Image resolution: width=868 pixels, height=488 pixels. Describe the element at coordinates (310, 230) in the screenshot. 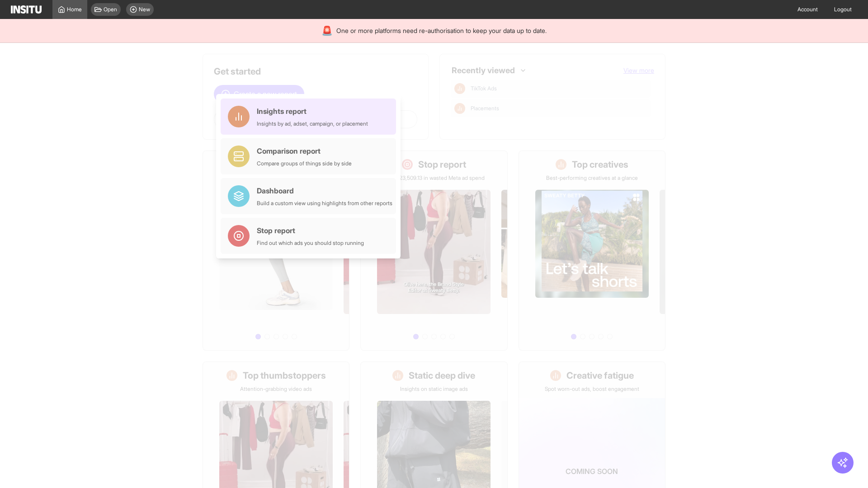

I see `div: Stop report` at that location.